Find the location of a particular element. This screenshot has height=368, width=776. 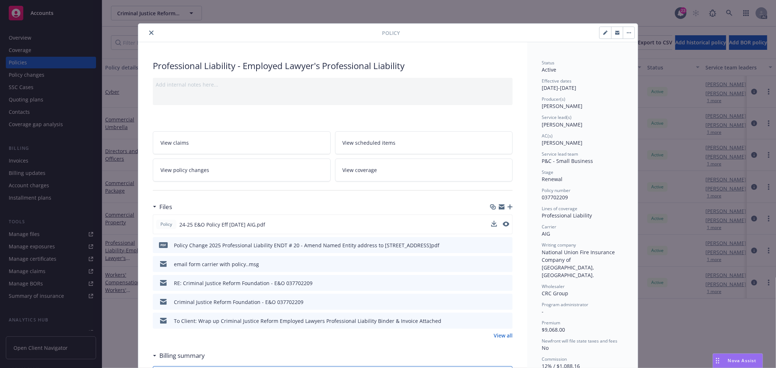

span: Producer(s) is located at coordinates (553, 99).